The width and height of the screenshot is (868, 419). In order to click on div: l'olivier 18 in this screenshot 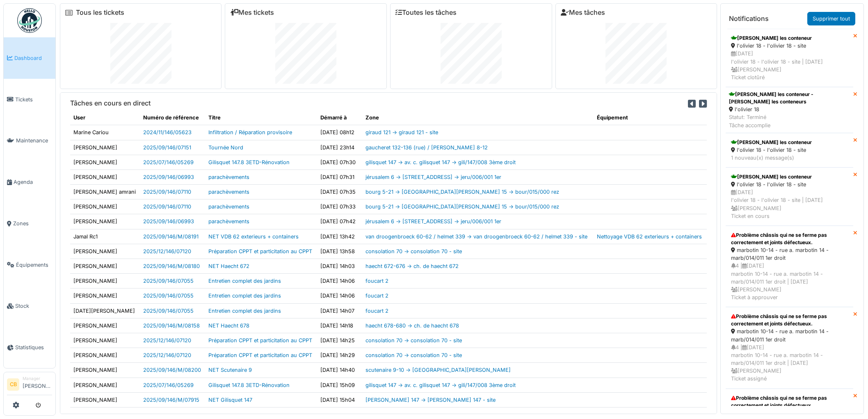, I will do `click(789, 109)`.